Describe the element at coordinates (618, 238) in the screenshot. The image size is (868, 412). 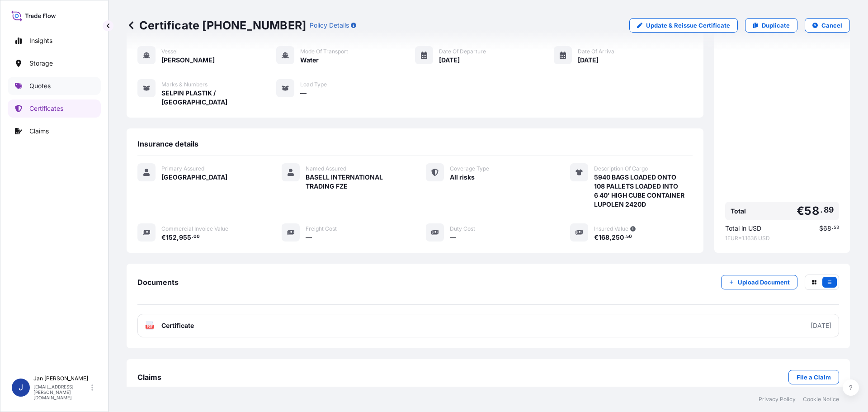
I see `span: 250` at that location.